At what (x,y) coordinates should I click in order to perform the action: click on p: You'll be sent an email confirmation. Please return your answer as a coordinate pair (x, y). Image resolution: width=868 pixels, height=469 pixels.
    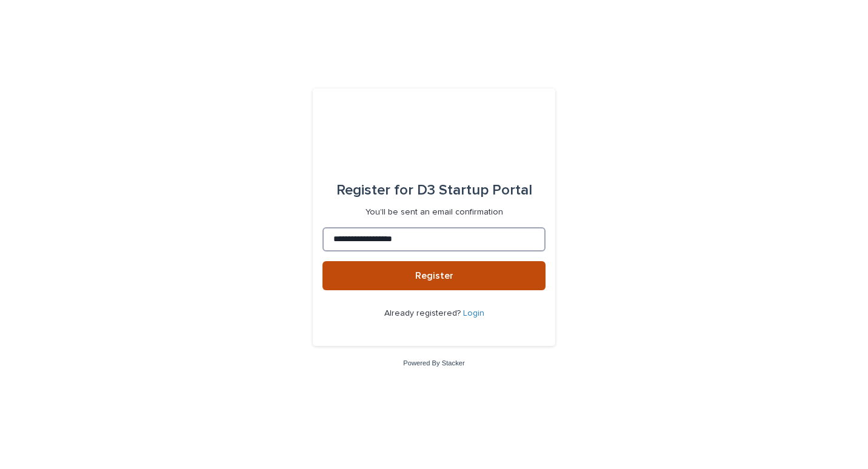
    Looking at the image, I should click on (434, 212).